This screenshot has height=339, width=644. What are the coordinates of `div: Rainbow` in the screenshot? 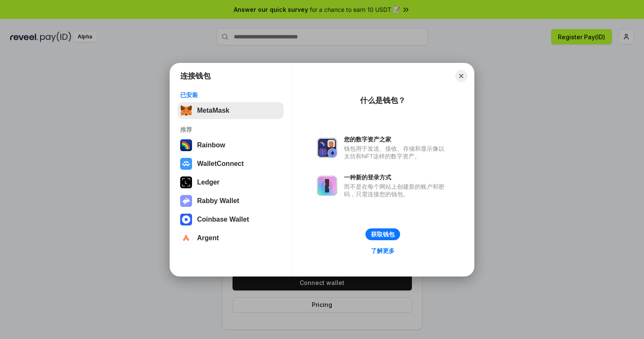 It's located at (211, 145).